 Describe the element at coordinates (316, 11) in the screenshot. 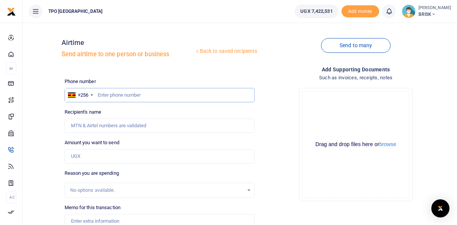

I see `a: UGX 7,422,531` at that location.